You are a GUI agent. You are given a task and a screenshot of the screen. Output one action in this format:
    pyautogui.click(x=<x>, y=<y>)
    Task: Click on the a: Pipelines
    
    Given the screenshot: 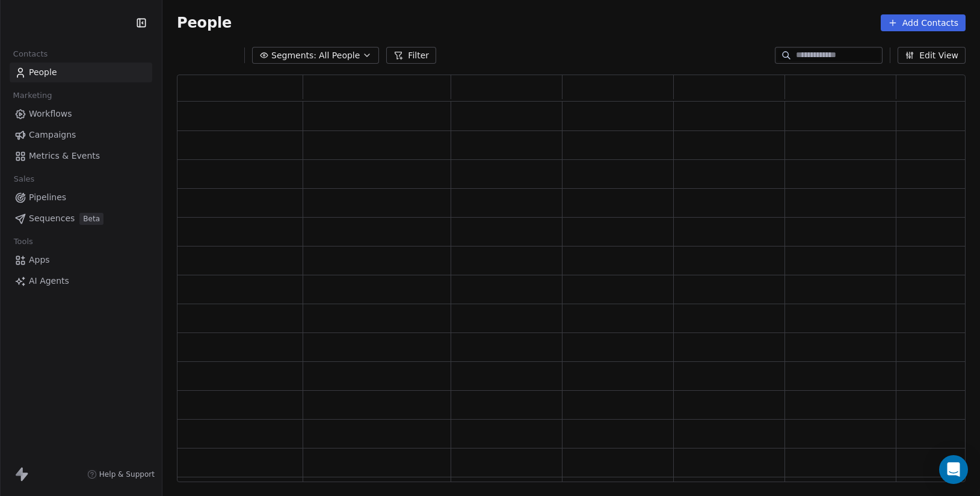 What is the action you would take?
    pyautogui.click(x=81, y=197)
    